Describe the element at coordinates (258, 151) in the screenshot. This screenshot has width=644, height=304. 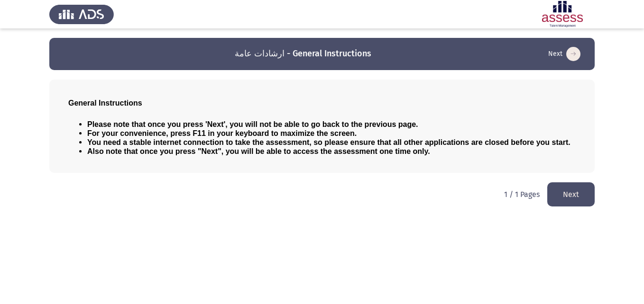
I see `span: Also note that once you press "Next", you will be able to access the assessment one time only.` at that location.